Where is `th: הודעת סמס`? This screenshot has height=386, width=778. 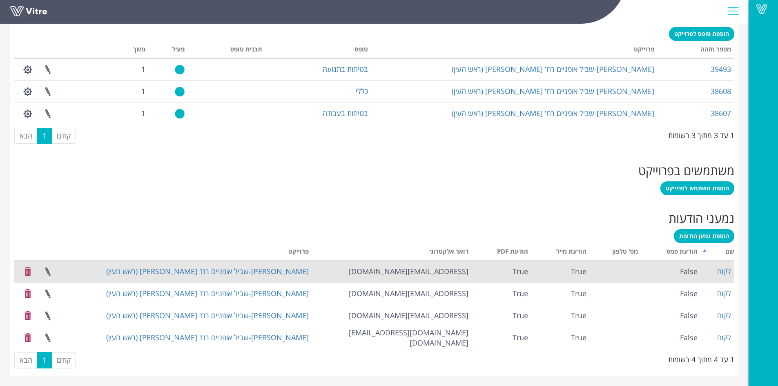
th: הודעת סמס is located at coordinates (671, 253).